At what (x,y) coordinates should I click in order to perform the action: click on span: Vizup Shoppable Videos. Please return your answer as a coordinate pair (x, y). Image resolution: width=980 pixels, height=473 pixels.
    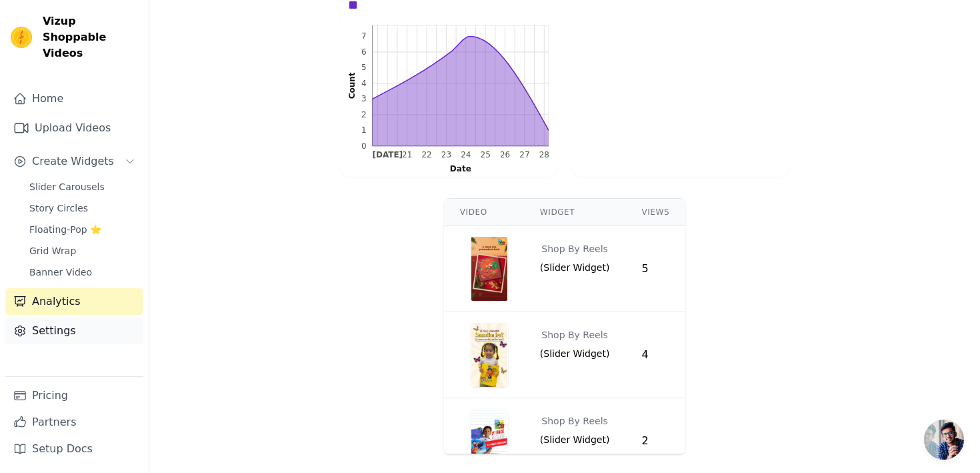
    Looking at the image, I should click on (90, 37).